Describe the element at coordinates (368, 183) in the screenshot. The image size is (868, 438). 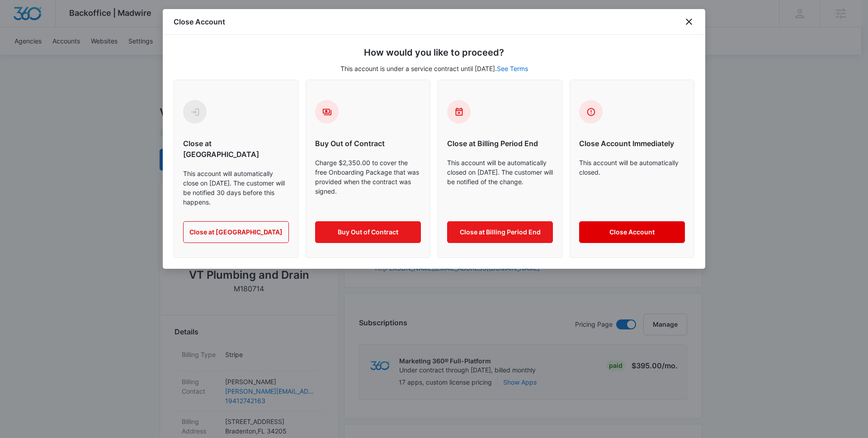
I see `p: Charge $2,350.00 to cover the free Onboarding Package that was provided when the contract was sig...` at that location.